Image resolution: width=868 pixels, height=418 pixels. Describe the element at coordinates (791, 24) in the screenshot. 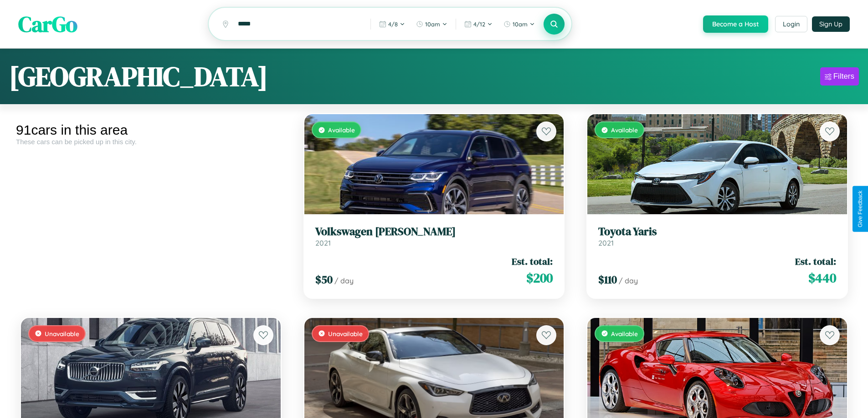

I see `button: Login` at that location.